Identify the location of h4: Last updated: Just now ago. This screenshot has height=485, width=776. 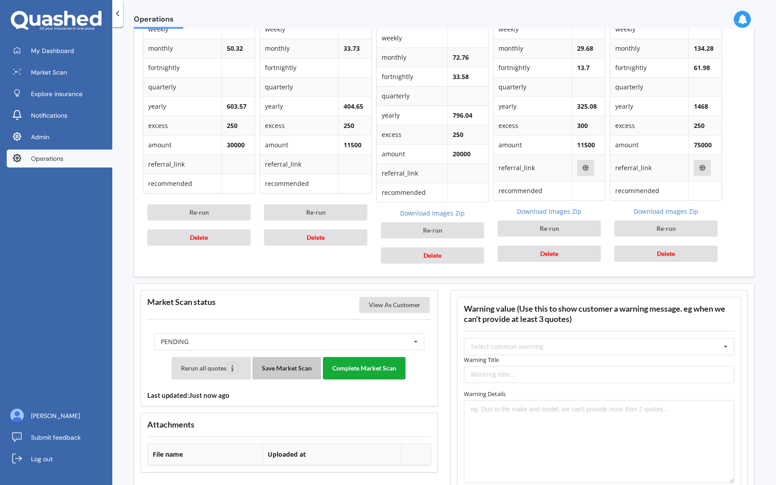
(289, 395).